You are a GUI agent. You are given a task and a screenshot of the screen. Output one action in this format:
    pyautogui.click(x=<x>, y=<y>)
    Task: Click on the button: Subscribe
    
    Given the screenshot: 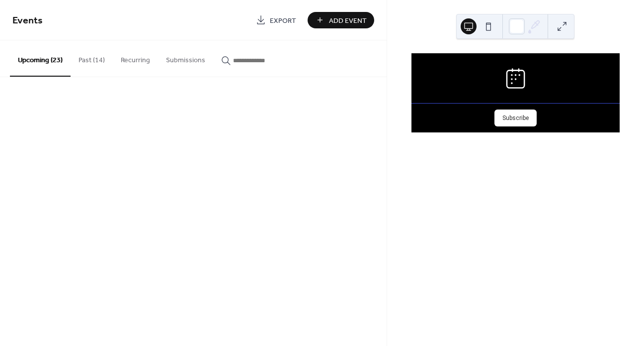 What is the action you would take?
    pyautogui.click(x=516, y=118)
    